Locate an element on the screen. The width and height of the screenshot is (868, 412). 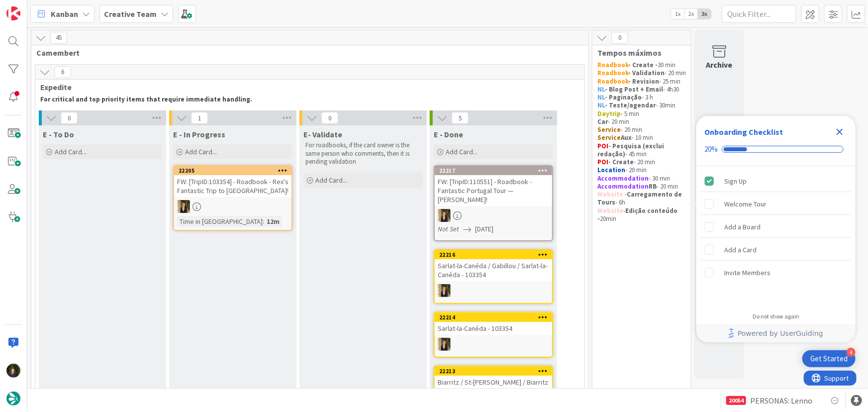
span: Camembert is located at coordinates (306, 53).